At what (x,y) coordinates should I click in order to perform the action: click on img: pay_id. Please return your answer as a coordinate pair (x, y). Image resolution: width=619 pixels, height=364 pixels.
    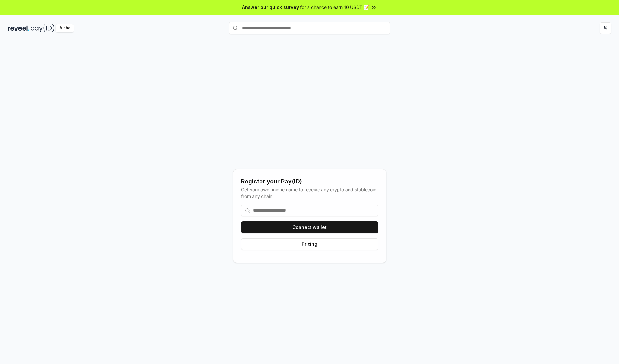
    Looking at the image, I should click on (42, 28).